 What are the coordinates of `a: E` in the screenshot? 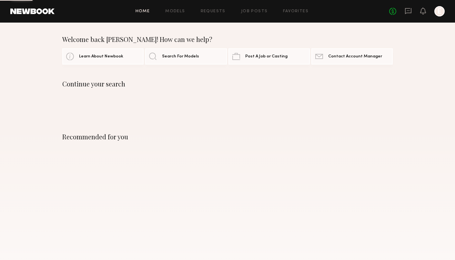 It's located at (440, 11).